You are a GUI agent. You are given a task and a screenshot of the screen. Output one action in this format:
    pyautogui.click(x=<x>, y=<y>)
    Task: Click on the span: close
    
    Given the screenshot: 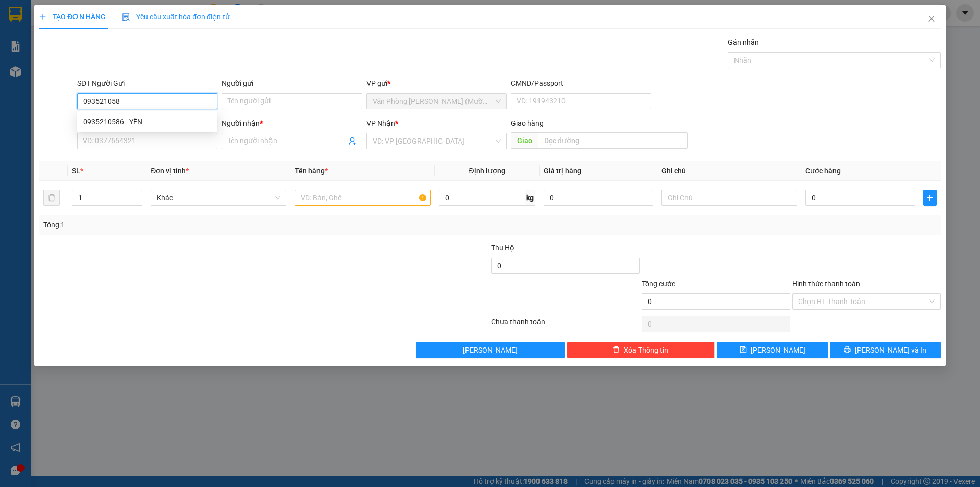 What is the action you would take?
    pyautogui.click(x=931, y=19)
    